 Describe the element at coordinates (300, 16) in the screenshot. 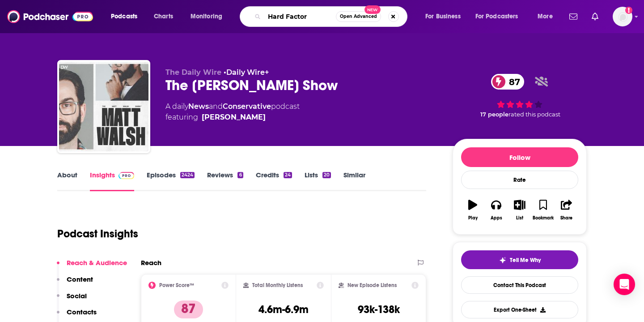

I see `input: Search podcasts, credits, & more...` at that location.